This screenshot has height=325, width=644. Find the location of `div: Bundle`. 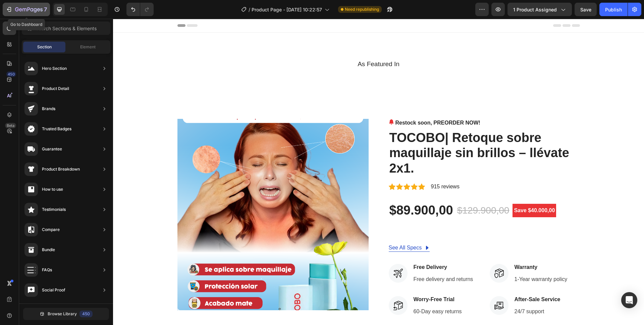

div: Bundle is located at coordinates (49, 250).